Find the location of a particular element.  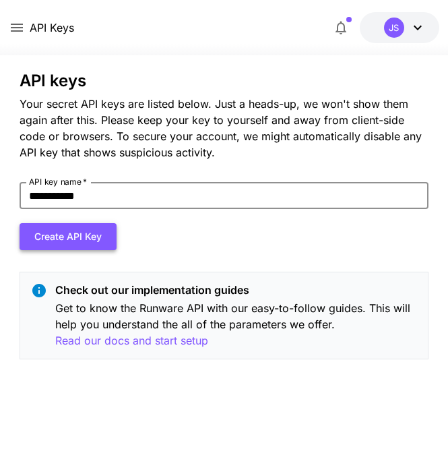

p: Read our docs and start setup is located at coordinates (132, 340).